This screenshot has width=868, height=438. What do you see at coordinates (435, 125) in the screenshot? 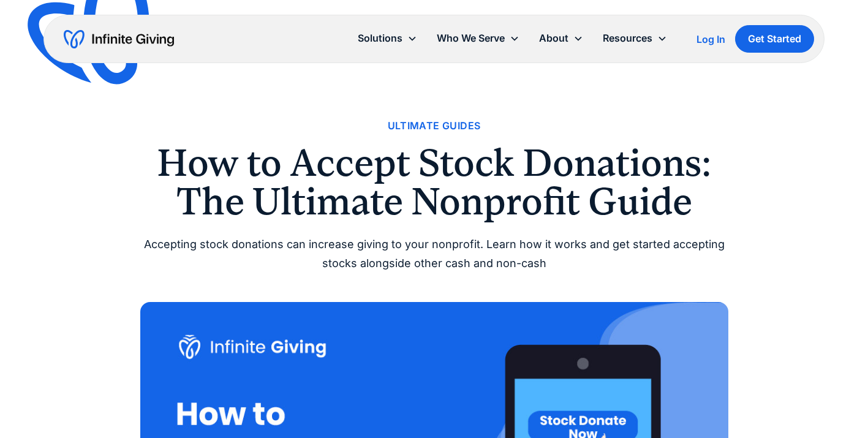
I see `div: Ultimate Guides` at bounding box center [435, 125].